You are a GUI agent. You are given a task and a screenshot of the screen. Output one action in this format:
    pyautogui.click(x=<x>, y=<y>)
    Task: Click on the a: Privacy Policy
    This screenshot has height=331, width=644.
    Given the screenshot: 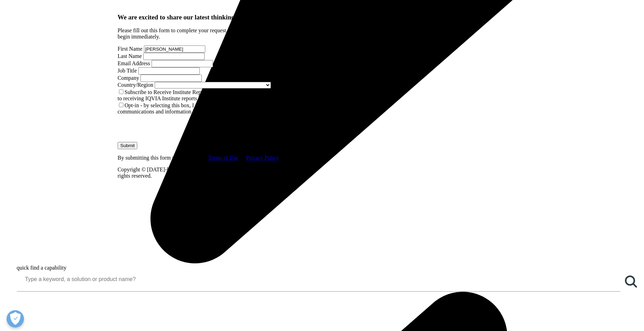 What is the action you would take?
    pyautogui.click(x=262, y=158)
    